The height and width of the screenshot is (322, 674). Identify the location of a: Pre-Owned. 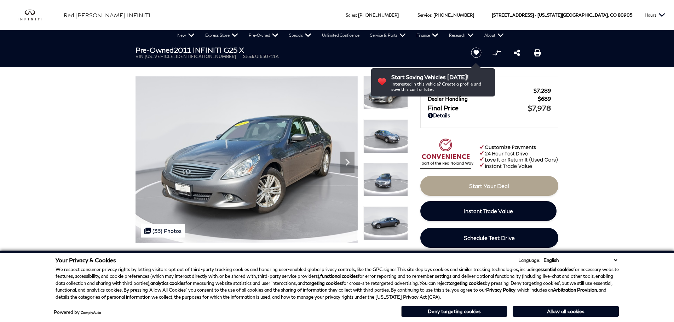
(264, 35).